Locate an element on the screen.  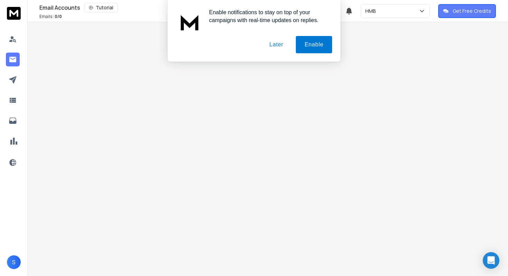
img: notification icon is located at coordinates (190, 22).